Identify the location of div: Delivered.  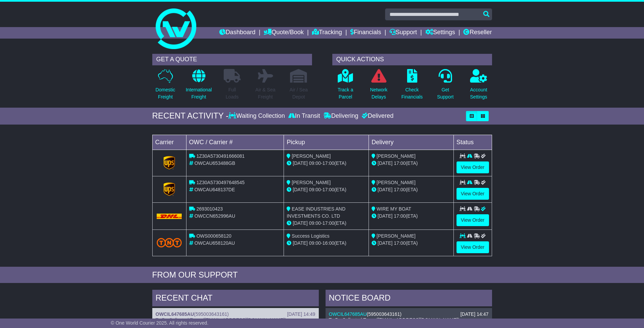
(377, 116).